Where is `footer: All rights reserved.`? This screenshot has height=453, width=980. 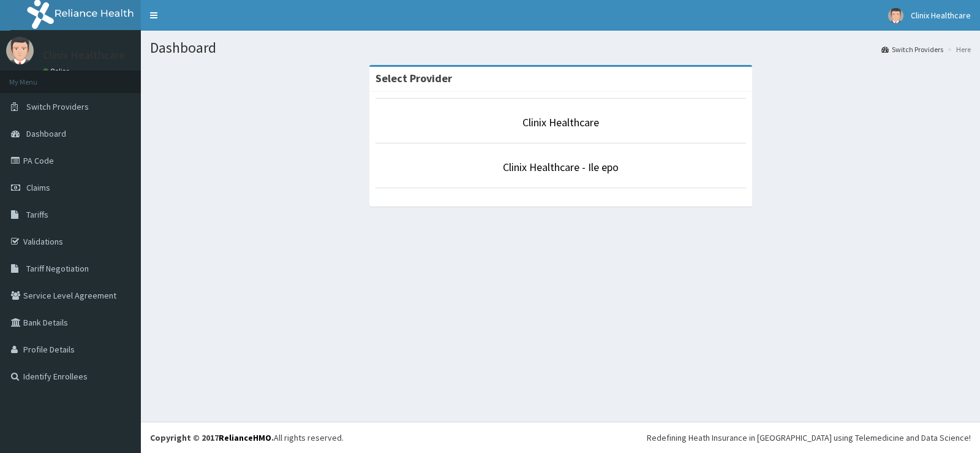
footer: All rights reserved. is located at coordinates (561, 437).